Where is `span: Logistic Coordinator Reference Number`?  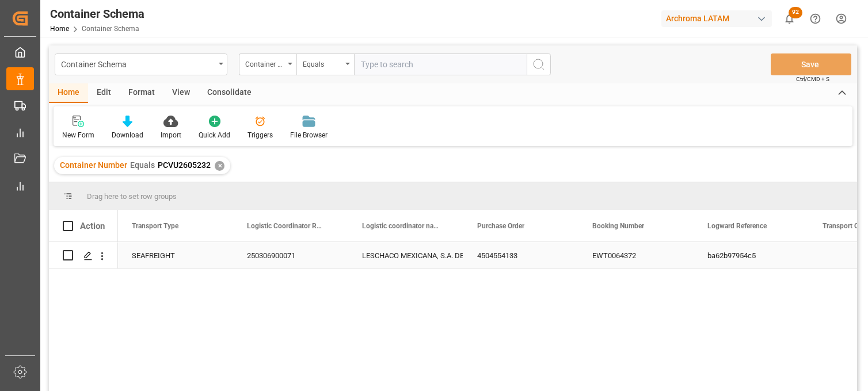
span: Logistic Coordinator Reference Number is located at coordinates (285, 226).